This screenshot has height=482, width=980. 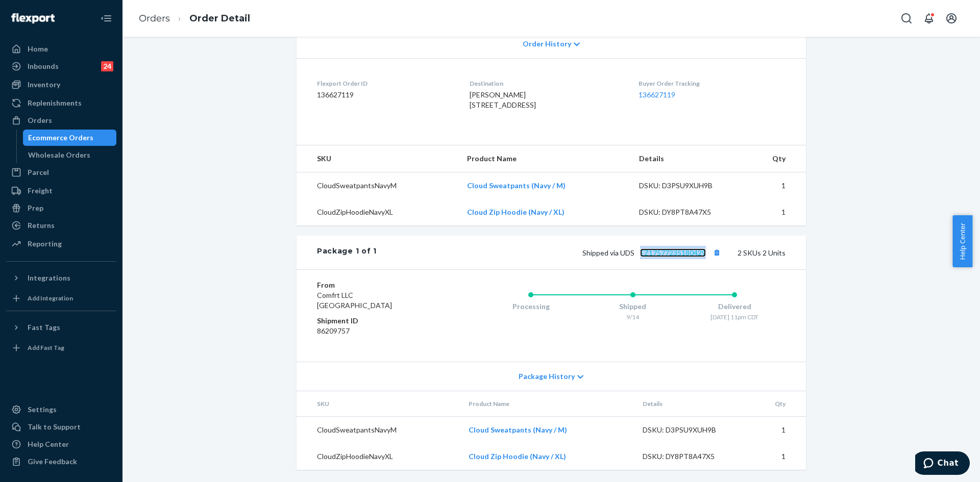 I want to click on img: Flexport logo, so click(x=32, y=18).